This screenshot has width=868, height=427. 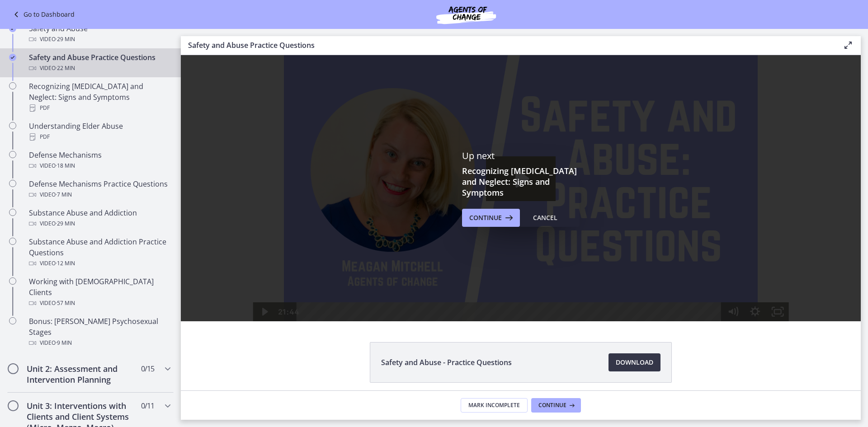 I want to click on h3: Safety and Abuse Practice Questions, so click(x=508, y=45).